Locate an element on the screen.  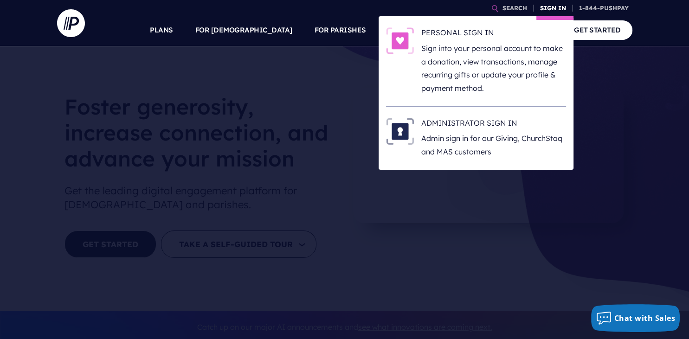
h6: PERSONAL SIGN IN is located at coordinates (493, 34).